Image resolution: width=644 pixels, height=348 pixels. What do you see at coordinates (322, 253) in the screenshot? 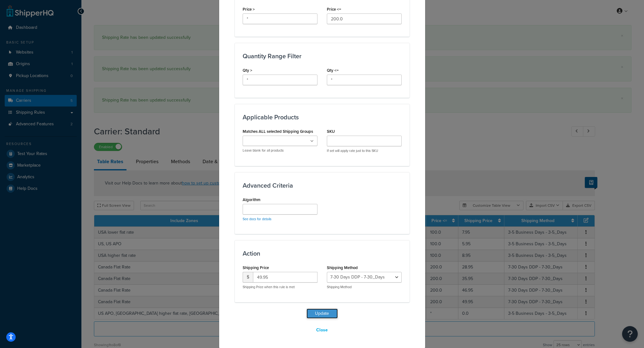
I see `h3: Action` at bounding box center [322, 253].